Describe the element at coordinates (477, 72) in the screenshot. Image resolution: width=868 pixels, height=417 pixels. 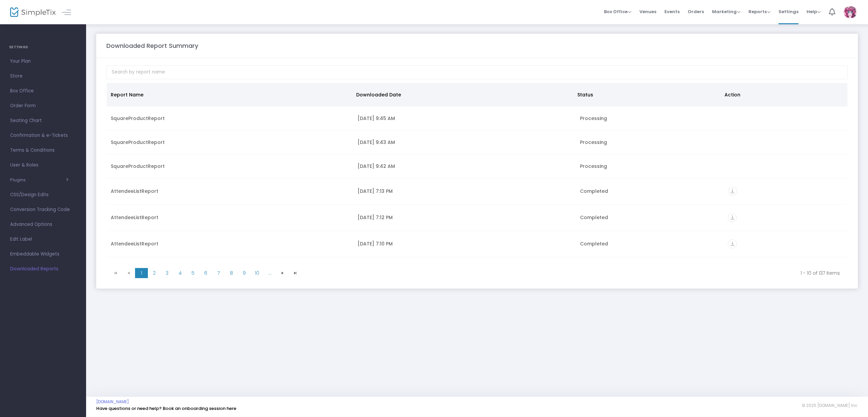
I see `input: Search by report name` at that location.